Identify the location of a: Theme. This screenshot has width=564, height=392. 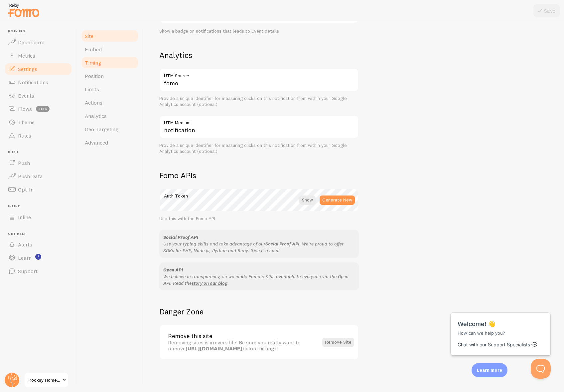
(38, 122).